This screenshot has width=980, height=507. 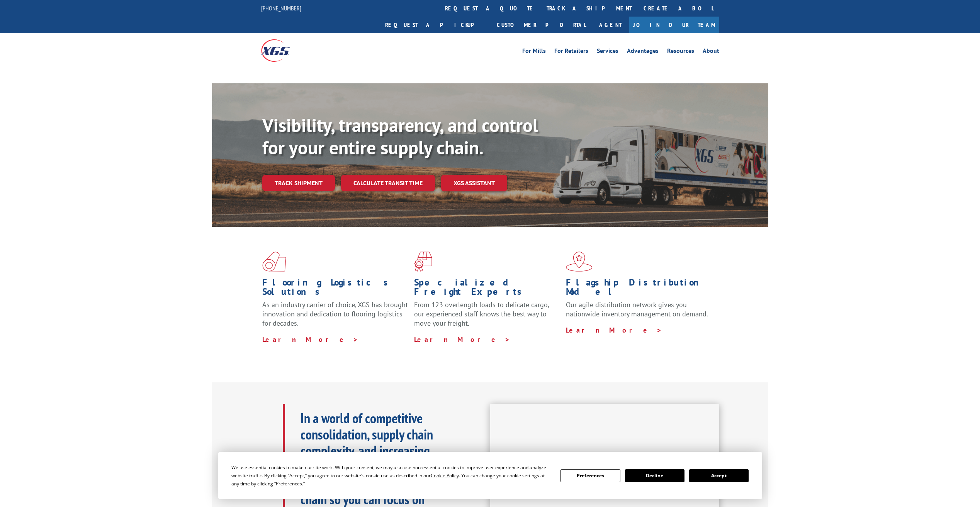 What do you see at coordinates (610, 24) in the screenshot?
I see `a: Agent` at bounding box center [610, 24].